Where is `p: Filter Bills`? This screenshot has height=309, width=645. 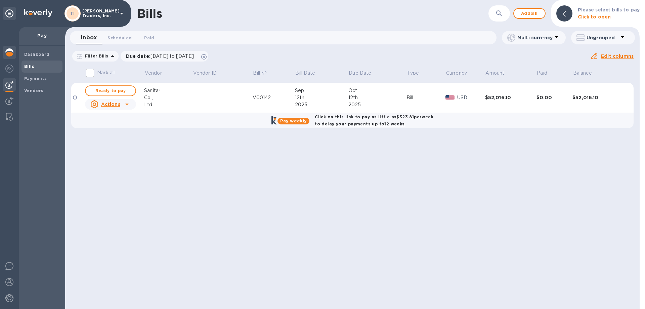
p: Filter Bills is located at coordinates (95, 56).